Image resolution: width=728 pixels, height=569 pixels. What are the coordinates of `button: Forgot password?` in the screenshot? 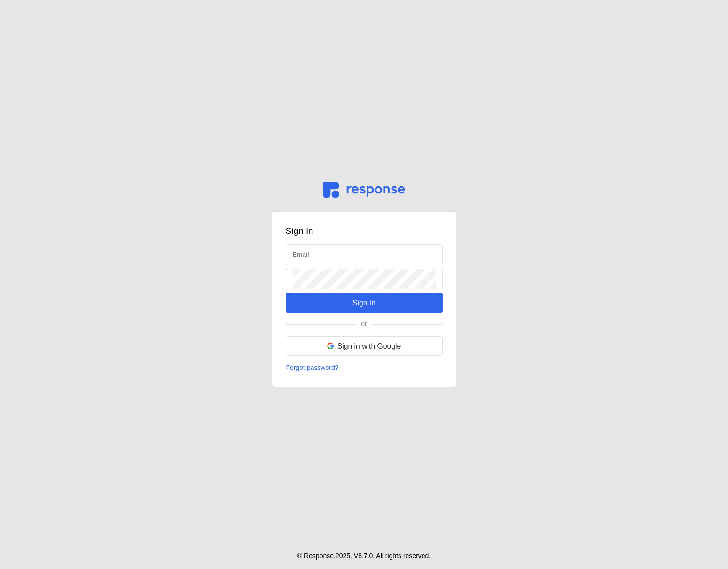 It's located at (313, 368).